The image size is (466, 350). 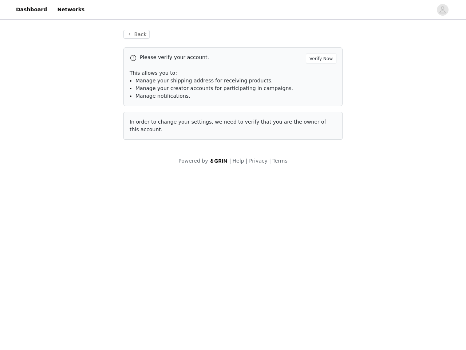 What do you see at coordinates (137, 34) in the screenshot?
I see `button: Back` at bounding box center [137, 34].